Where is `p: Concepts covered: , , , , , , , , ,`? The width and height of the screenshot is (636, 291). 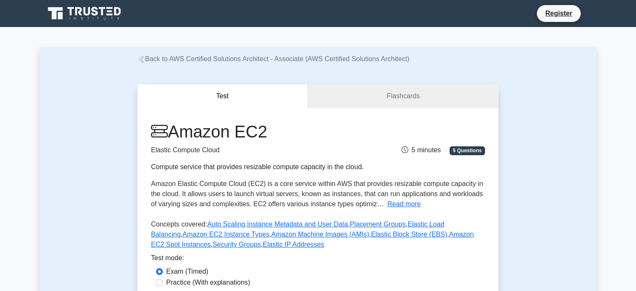 p: Concepts covered: , , , , , , , , , is located at coordinates (318, 236).